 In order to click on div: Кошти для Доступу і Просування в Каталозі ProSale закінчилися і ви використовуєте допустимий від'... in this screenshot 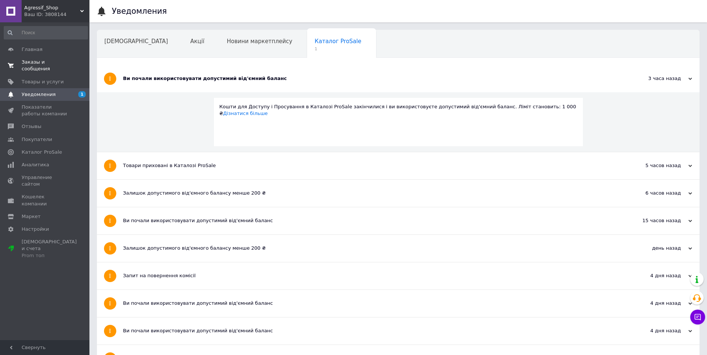, I will do `click(398, 110)`.